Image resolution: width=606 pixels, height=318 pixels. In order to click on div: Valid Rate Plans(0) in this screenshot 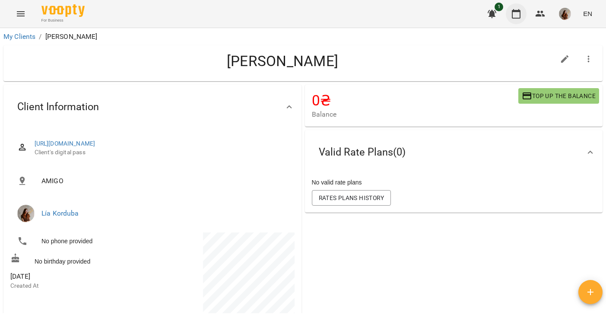, I will do `click(454, 152)`.